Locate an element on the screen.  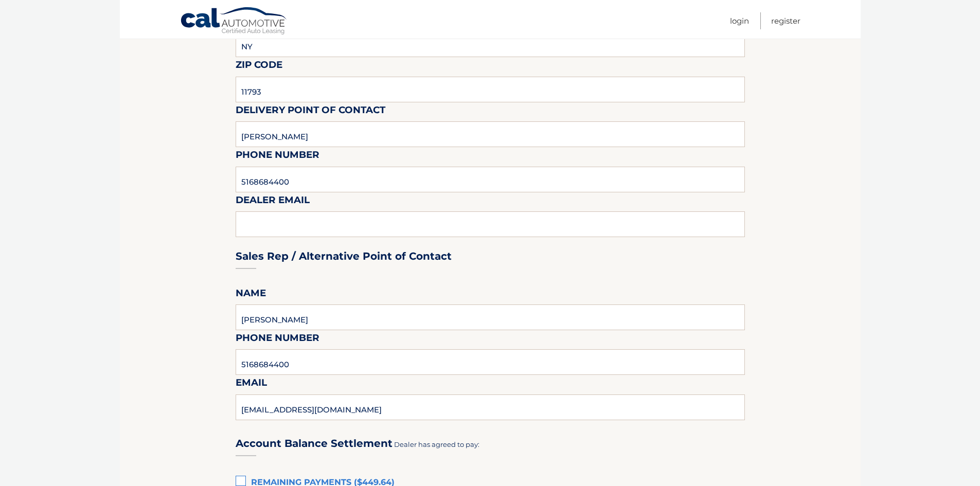
a: Register is located at coordinates (786, 20).